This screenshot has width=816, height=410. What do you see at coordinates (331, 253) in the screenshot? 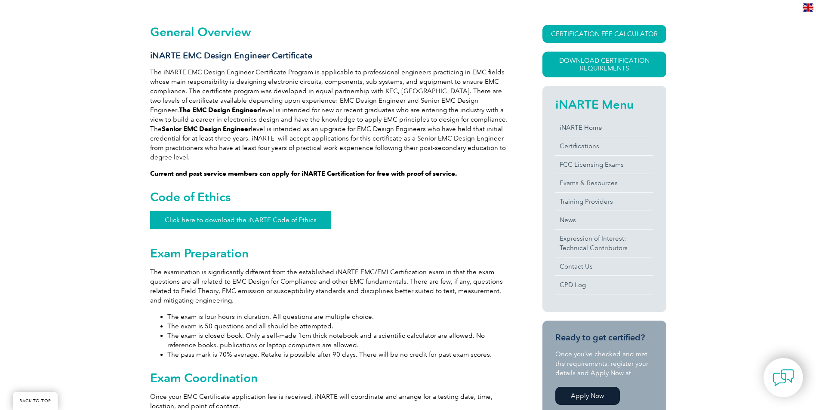
I see `h2: Exam Preparation` at bounding box center [331, 253].